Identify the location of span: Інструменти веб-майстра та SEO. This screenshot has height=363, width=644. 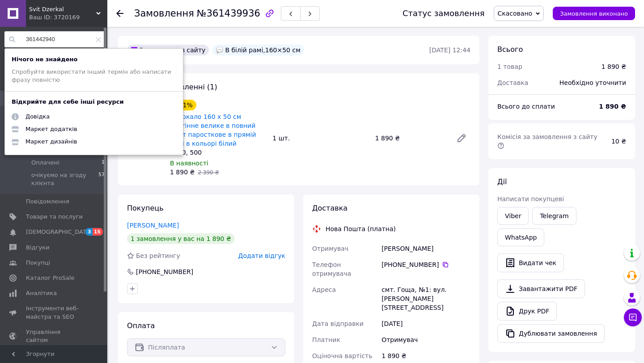
(54, 313).